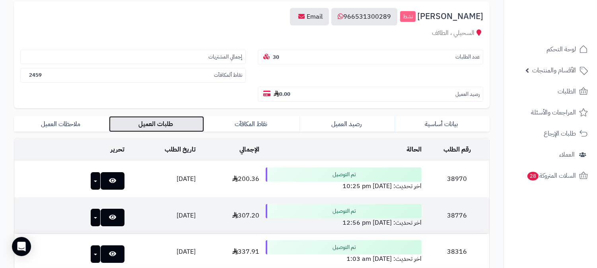  What do you see at coordinates (252, 33) in the screenshot?
I see `div: السحيلي ، الطائف` at bounding box center [252, 33].